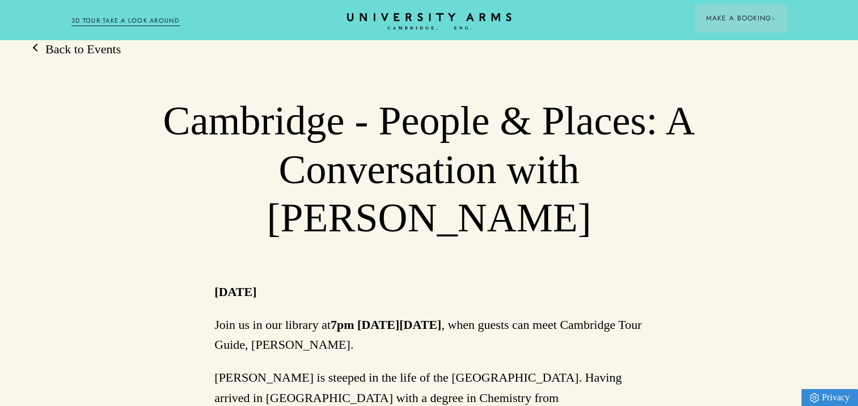  Describe the element at coordinates (741, 18) in the screenshot. I see `span: Make a Booking` at that location.